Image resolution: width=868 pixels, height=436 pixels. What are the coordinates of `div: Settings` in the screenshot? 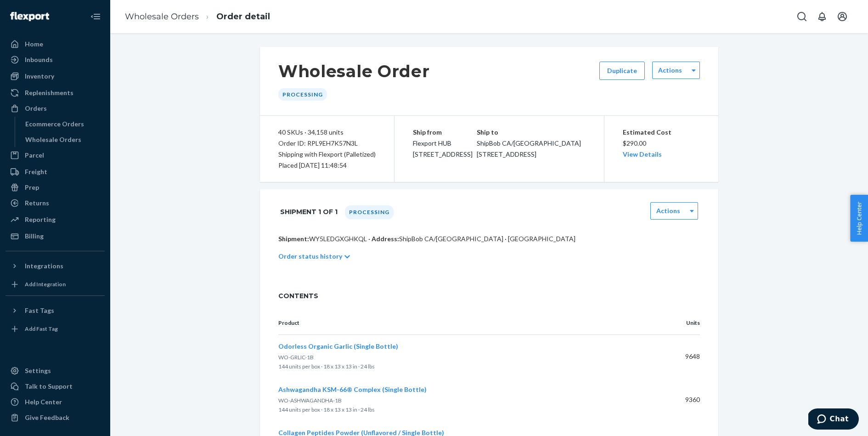 It's located at (38, 371).